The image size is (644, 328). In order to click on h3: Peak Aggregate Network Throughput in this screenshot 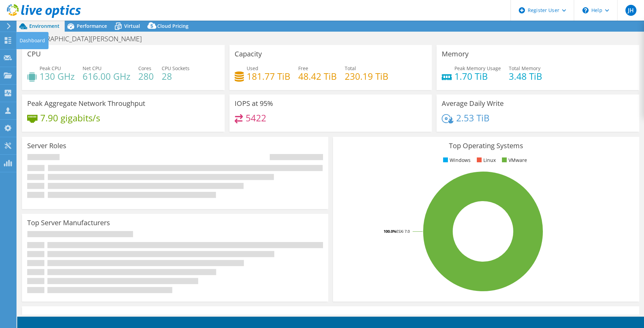, I will do `click(86, 104)`.